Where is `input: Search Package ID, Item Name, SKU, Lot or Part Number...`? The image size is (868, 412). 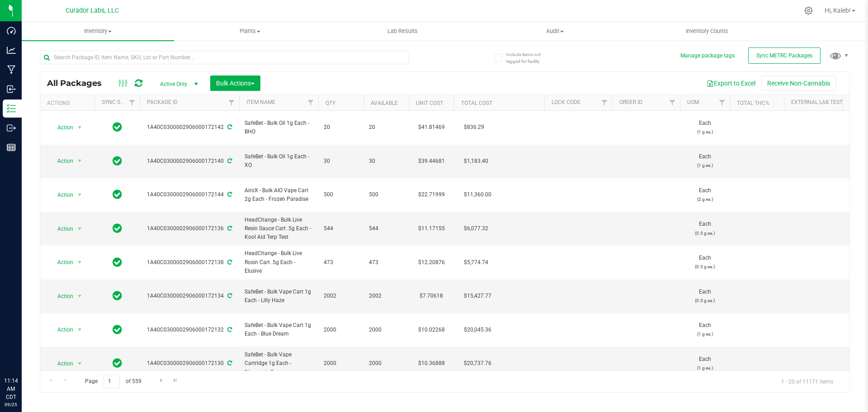
input: Search Package ID, Item Name, SKU, Lot or Part Number... is located at coordinates (224, 57).